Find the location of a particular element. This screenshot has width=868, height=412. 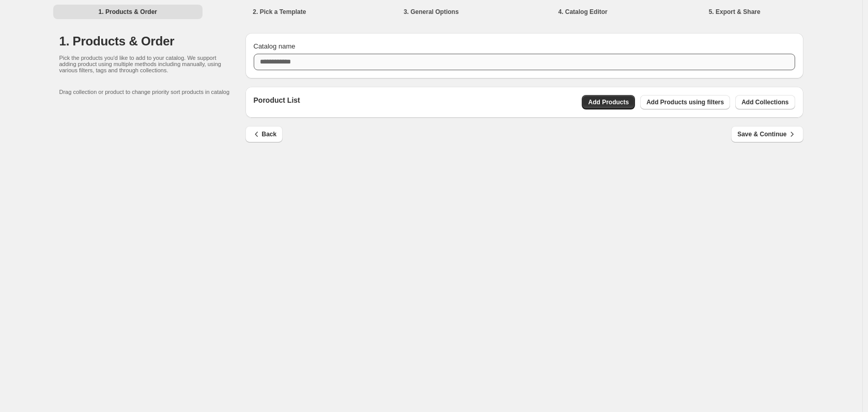

p: Poroduct List is located at coordinates (277, 102).